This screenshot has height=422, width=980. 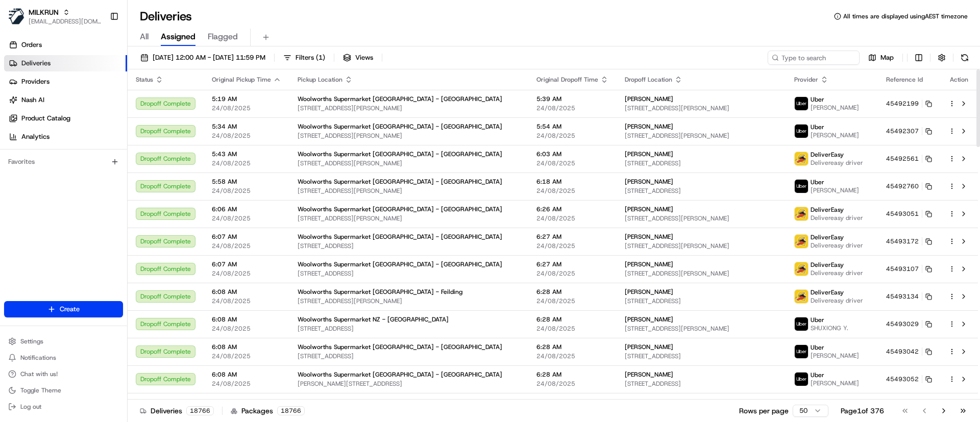 What do you see at coordinates (63, 342) in the screenshot?
I see `button: Settings` at bounding box center [63, 342].